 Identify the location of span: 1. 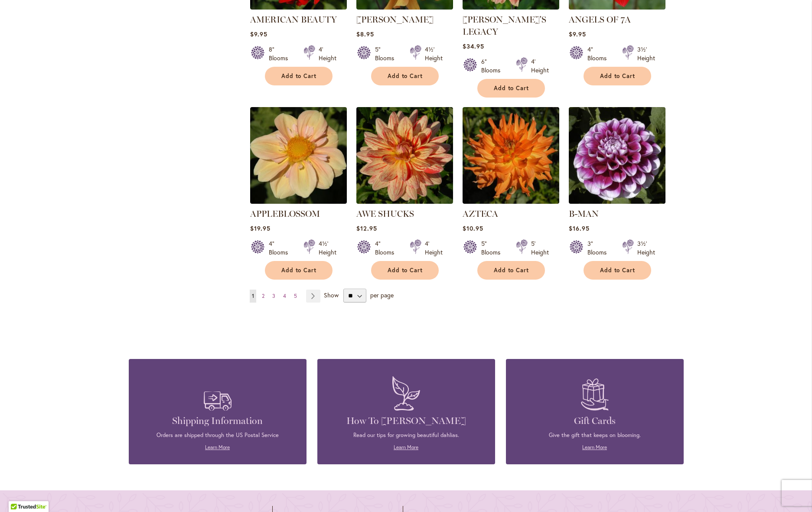
(253, 296).